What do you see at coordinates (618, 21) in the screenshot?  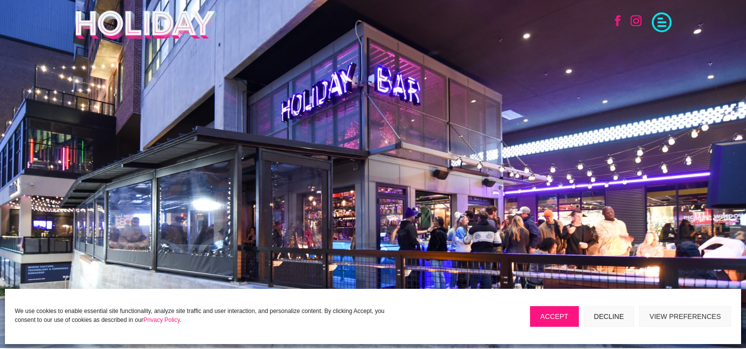 I see `a: Follow on Facebook` at bounding box center [618, 21].